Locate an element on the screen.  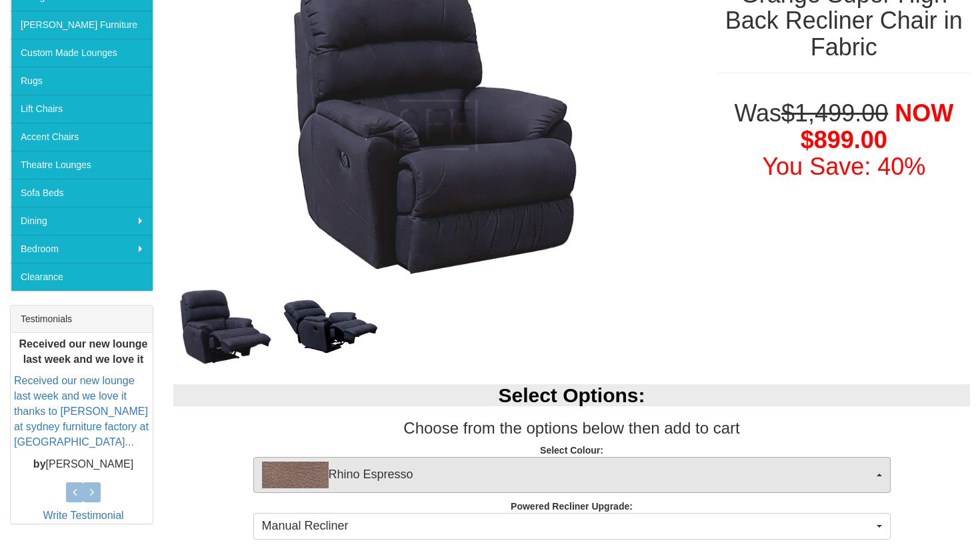
b: Received our new lounge last week and we love it is located at coordinates (83, 351).